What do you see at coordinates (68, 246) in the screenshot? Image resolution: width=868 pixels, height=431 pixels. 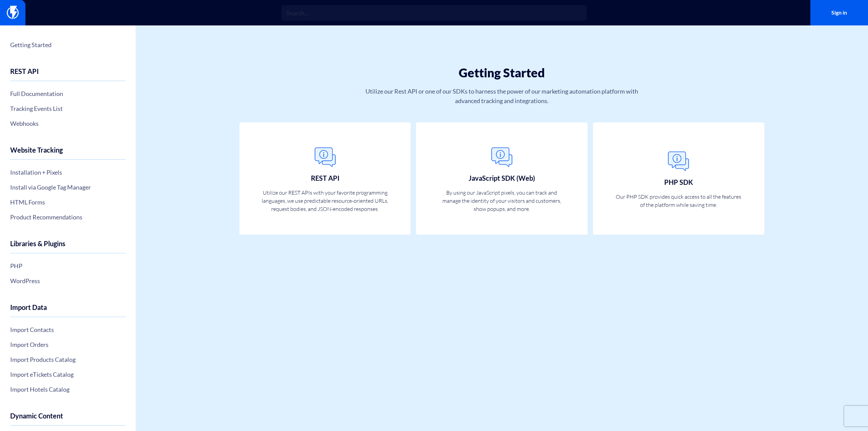 I see `h4: Libraries & Plugins` at bounding box center [68, 246].